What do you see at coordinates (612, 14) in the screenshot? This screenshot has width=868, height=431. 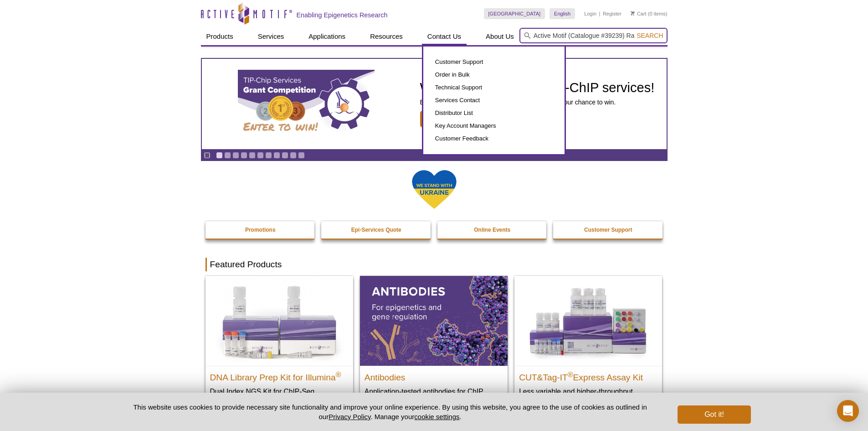 I see `a: Register` at bounding box center [612, 14].